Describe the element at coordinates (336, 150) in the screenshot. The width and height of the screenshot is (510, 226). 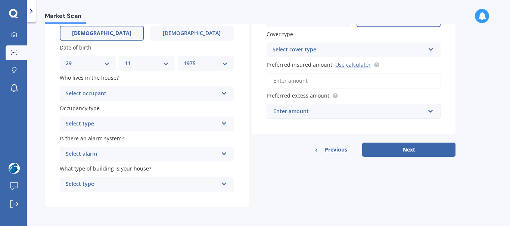
I see `span: Previous` at that location.